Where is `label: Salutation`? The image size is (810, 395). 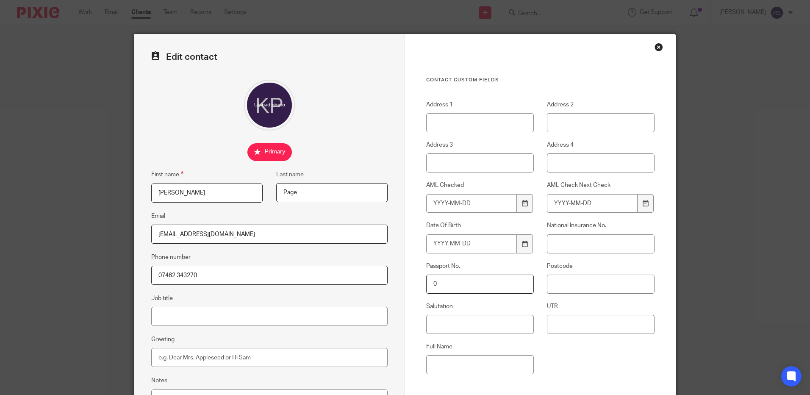 label: Salutation is located at coordinates (480, 306).